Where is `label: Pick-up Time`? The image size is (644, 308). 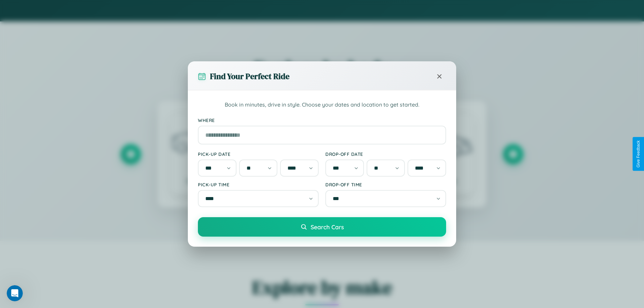 label: Pick-up Time is located at coordinates (258, 184).